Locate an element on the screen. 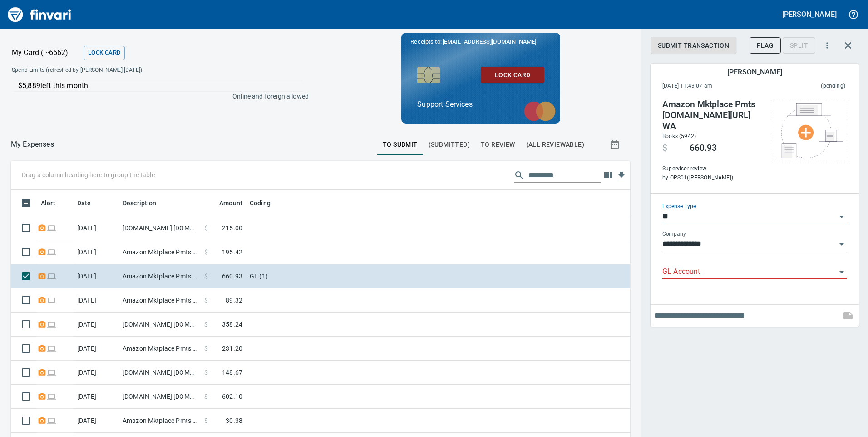 This screenshot has height=437, width=868. span: This records your note into the expense is located at coordinates (848, 316).